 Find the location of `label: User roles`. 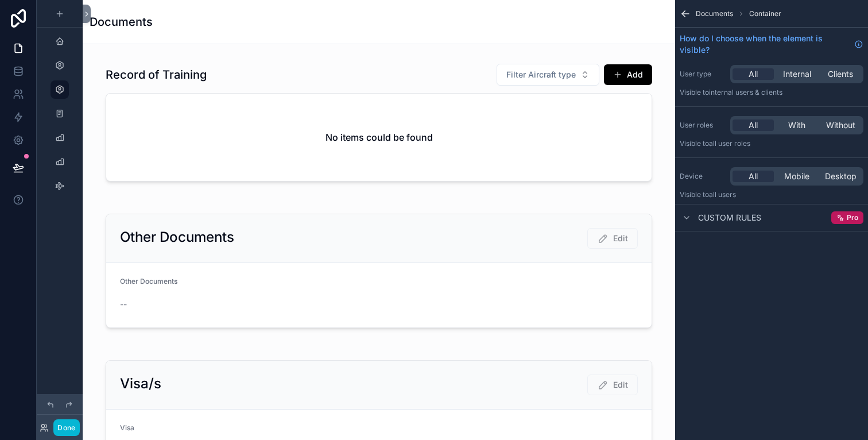

label: User roles is located at coordinates (703, 125).